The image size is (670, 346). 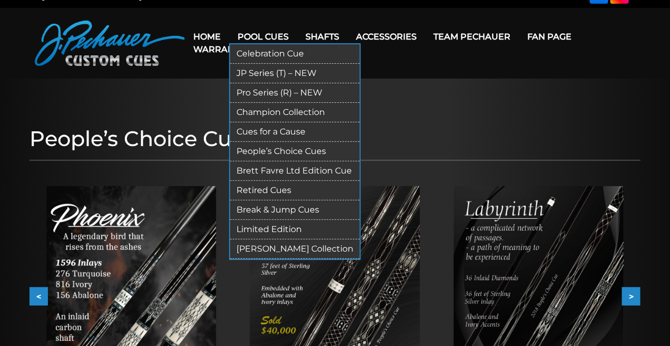 What do you see at coordinates (295, 229) in the screenshot?
I see `a: Limited Edition` at bounding box center [295, 229].